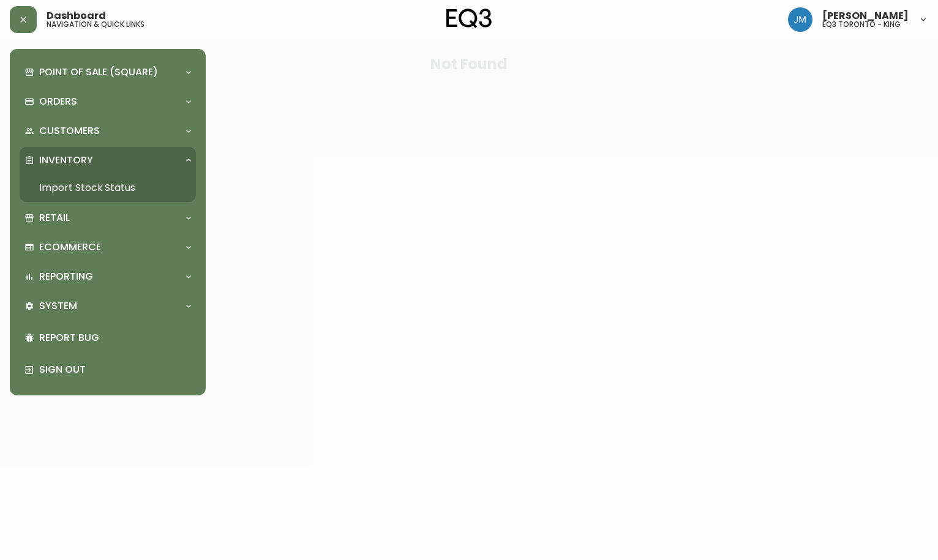  What do you see at coordinates (800, 20) in the screenshot?
I see `img: b88646003a19a9f750de19192e969c24` at bounding box center [800, 20].